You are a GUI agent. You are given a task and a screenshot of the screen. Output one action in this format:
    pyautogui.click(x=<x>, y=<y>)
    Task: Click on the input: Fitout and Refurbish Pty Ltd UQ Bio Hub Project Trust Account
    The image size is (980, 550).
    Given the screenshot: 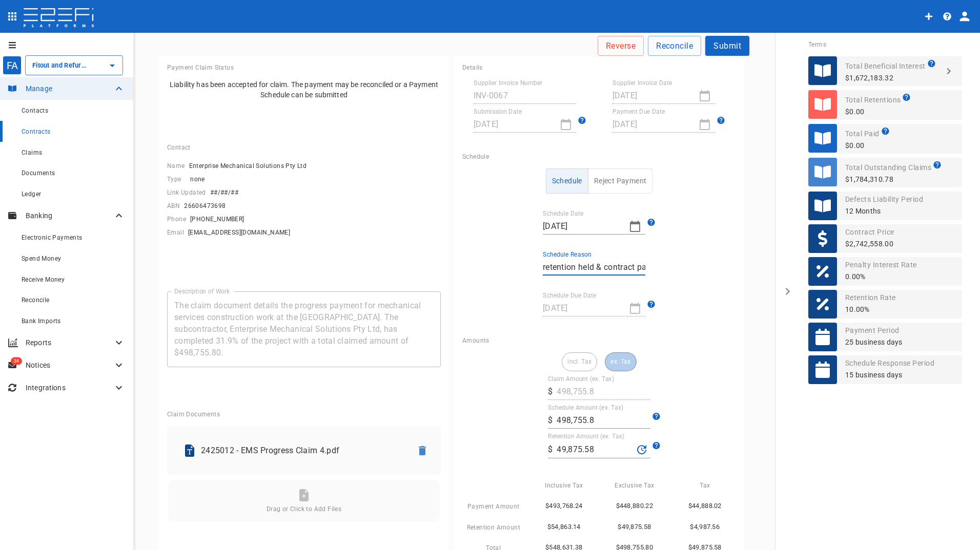 What is the action you would take?
    pyautogui.click(x=59, y=65)
    